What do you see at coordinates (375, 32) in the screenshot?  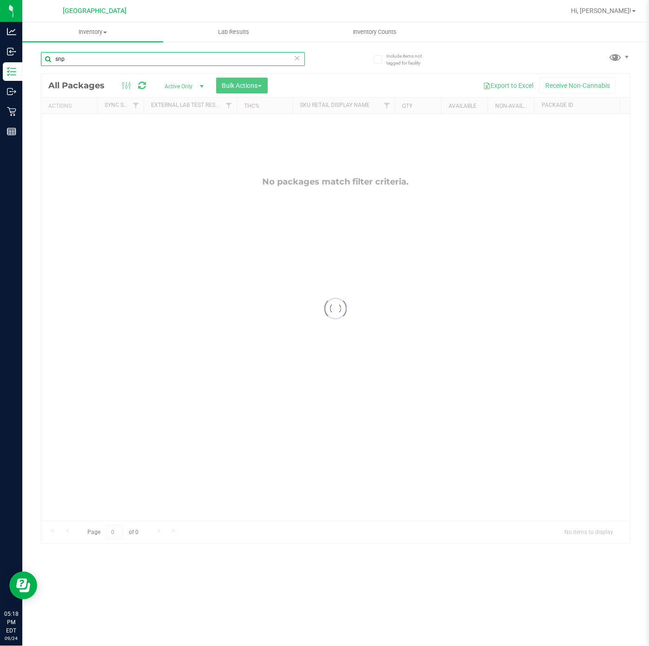 I see `span: Inventory Counts` at bounding box center [375, 32].